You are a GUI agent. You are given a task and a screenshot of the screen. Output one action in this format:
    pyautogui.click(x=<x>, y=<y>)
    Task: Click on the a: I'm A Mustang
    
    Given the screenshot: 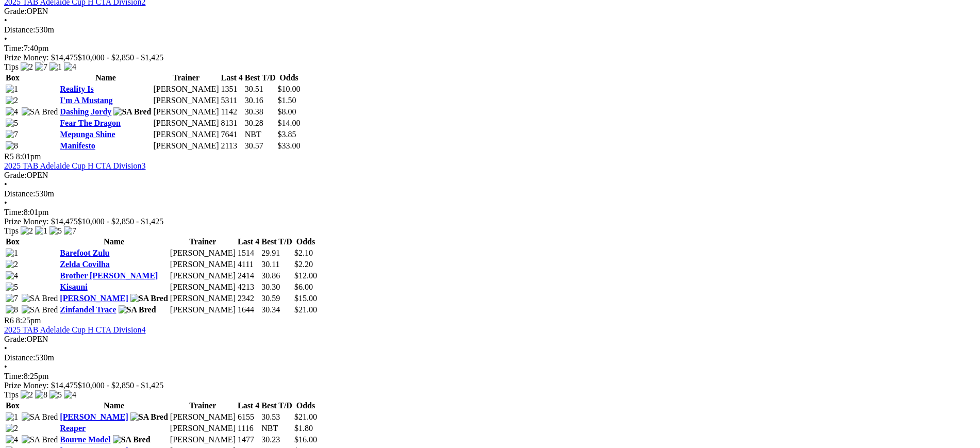 What is the action you would take?
    pyautogui.click(x=86, y=100)
    